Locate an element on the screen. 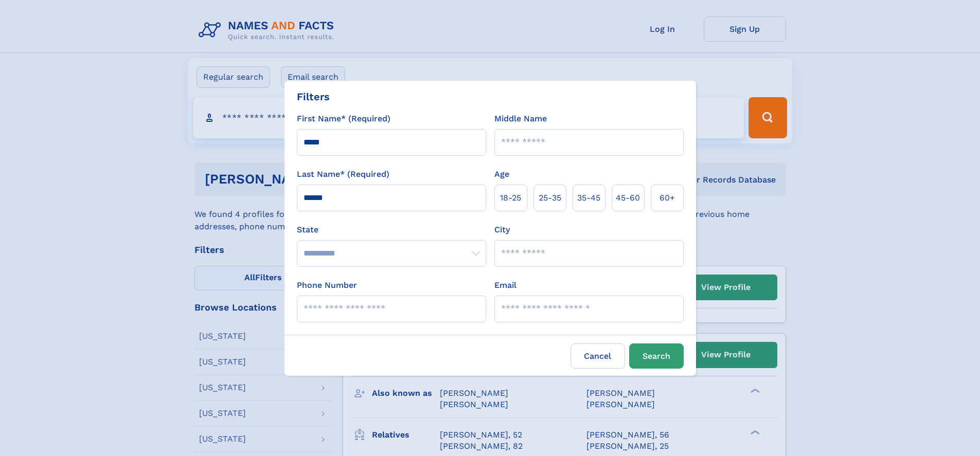  span: 25‑35 is located at coordinates (550, 198).